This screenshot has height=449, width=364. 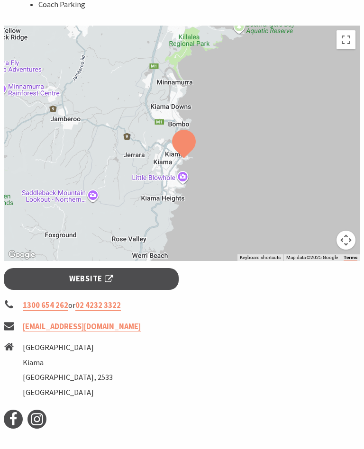 What do you see at coordinates (98, 306) in the screenshot?
I see `a: 02 4232 3322` at bounding box center [98, 306].